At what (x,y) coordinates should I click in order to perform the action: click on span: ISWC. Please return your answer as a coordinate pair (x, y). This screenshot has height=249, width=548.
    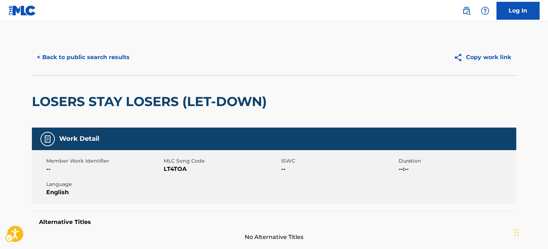
    Looking at the image, I should click on (339, 161).